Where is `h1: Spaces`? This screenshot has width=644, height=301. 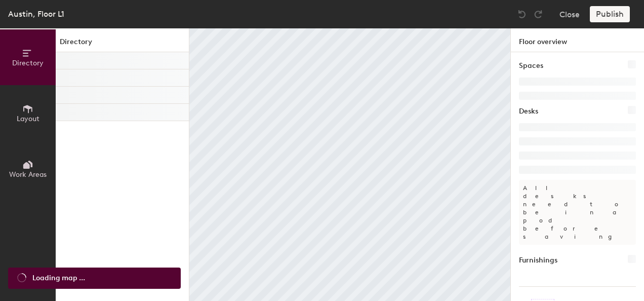 h1: Spaces is located at coordinates (531, 66).